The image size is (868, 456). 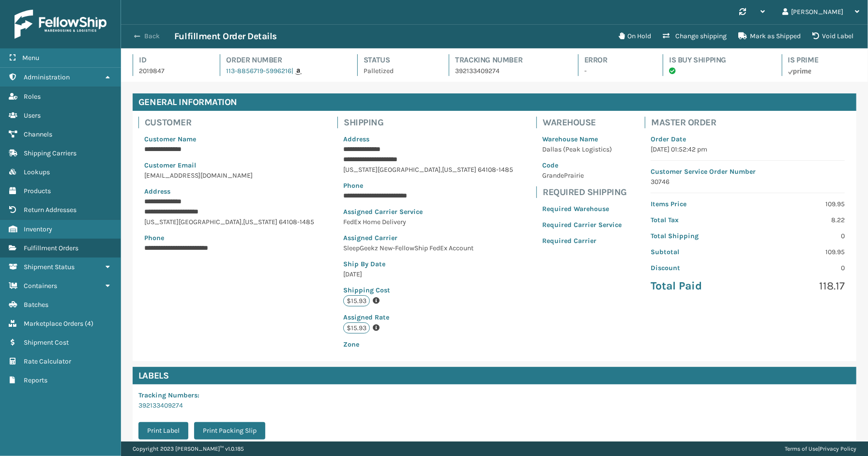 I want to click on span: Reports, so click(x=36, y=380).